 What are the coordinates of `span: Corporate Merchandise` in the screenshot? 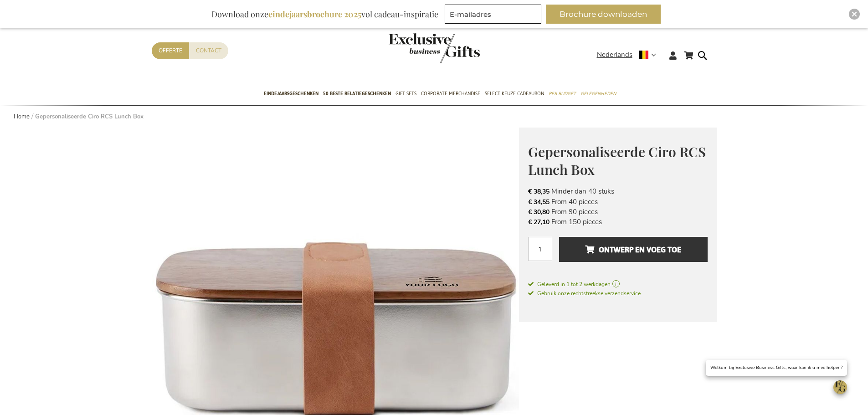 It's located at (451, 94).